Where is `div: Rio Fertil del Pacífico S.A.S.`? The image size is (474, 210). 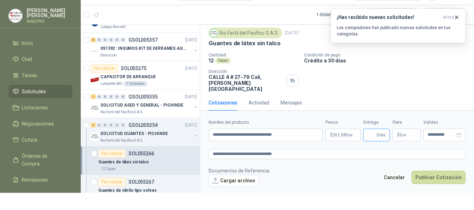
div: Rio Fertil del Pacífico S.A.S. is located at coordinates (245, 33).